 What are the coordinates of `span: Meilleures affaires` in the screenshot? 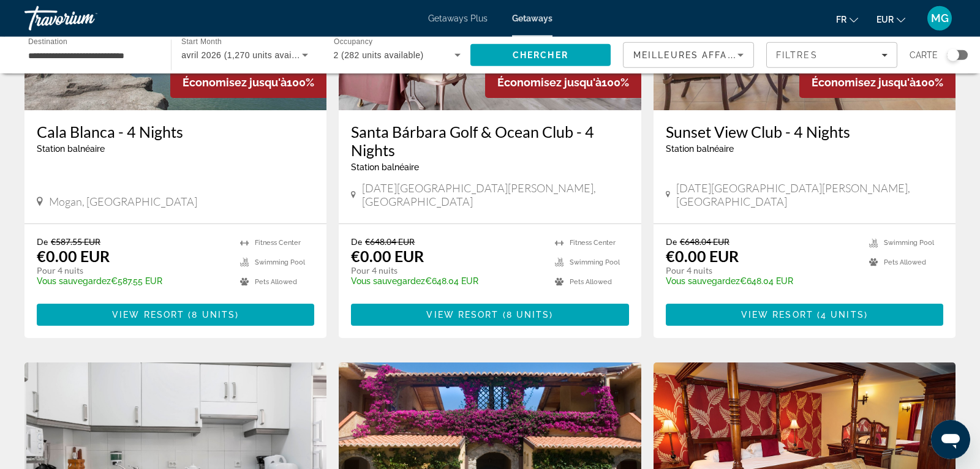 It's located at (692, 55).